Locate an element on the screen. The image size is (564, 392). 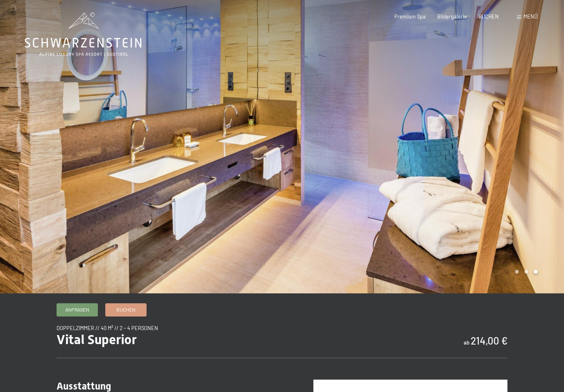
span: Bildergalerie is located at coordinates (452, 17).